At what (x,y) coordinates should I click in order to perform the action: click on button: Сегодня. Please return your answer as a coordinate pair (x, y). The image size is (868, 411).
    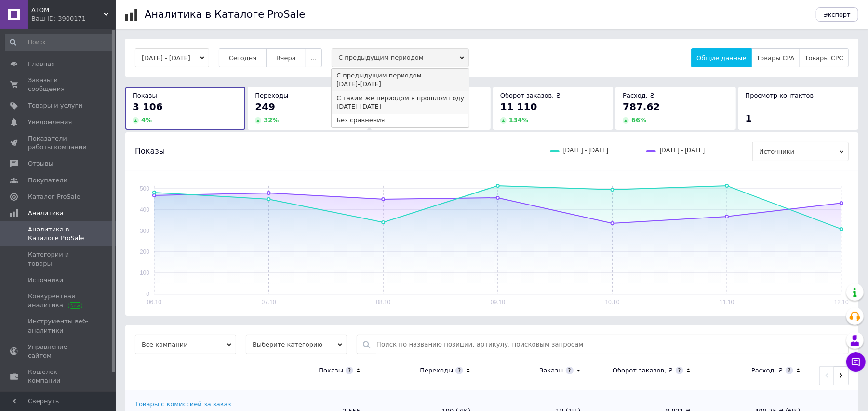
    Looking at the image, I should click on (243, 58).